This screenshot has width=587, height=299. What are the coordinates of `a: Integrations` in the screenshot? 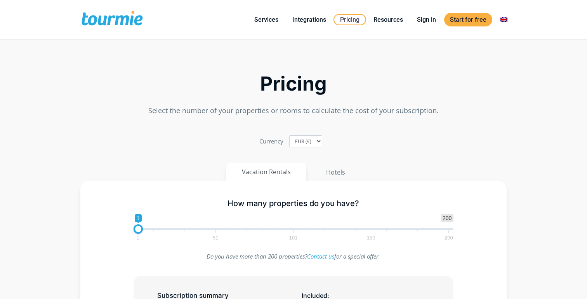 It's located at (309, 19).